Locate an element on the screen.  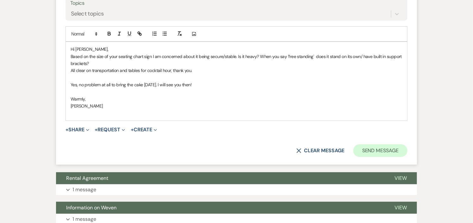
span: Rental Agreement is located at coordinates (87, 178).